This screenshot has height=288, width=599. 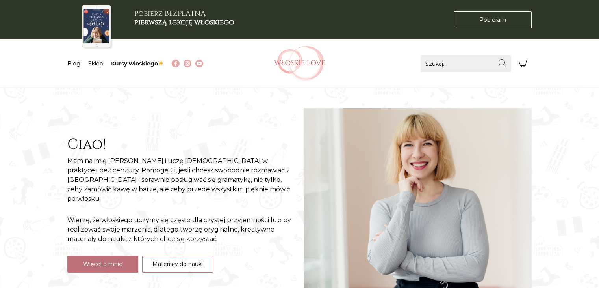 What do you see at coordinates (184, 18) in the screenshot?
I see `h3: Pobierz BEZPŁATNĄ` at bounding box center [184, 18].